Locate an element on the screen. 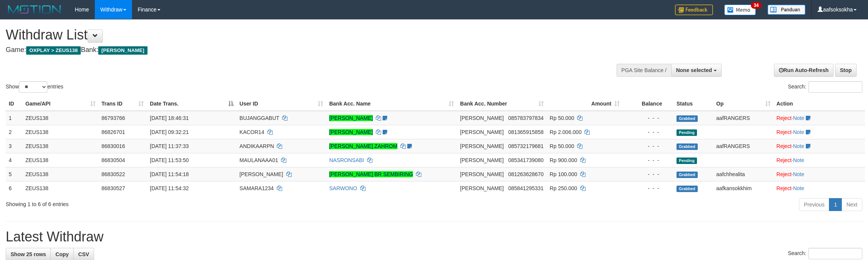 Image resolution: width=868 pixels, height=260 pixels. span: Show 25 rows is located at coordinates (28, 255).